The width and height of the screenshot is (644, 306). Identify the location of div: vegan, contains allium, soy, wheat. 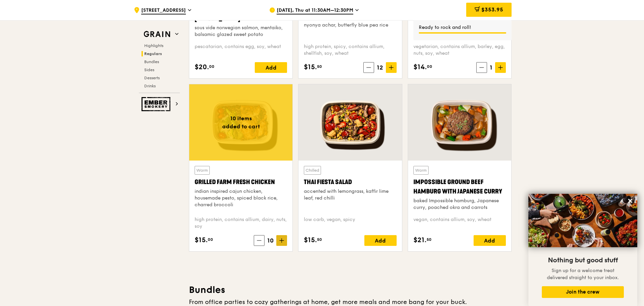
(460, 223).